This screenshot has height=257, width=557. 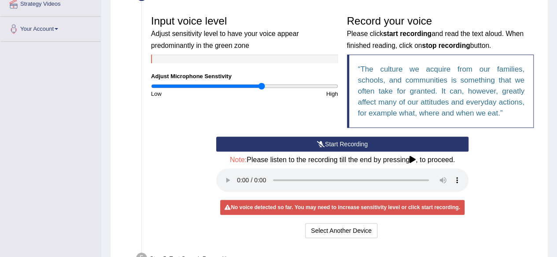 What do you see at coordinates (445, 45) in the screenshot?
I see `b: stop recording` at bounding box center [445, 45].